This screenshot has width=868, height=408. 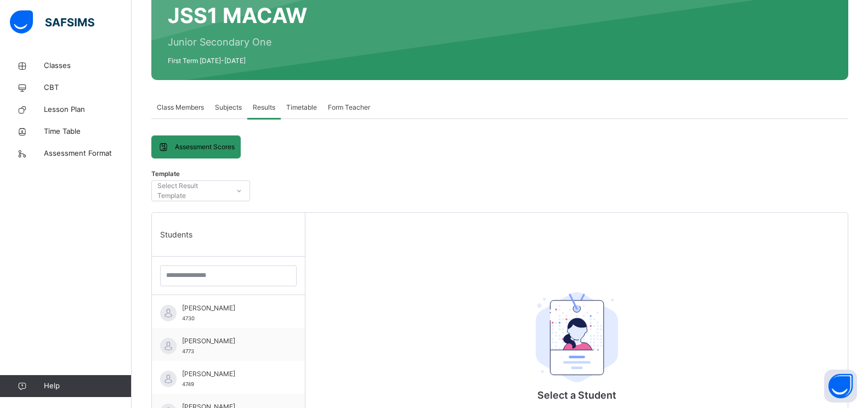 What do you see at coordinates (576, 395) in the screenshot?
I see `p: Select a Student` at bounding box center [576, 395].